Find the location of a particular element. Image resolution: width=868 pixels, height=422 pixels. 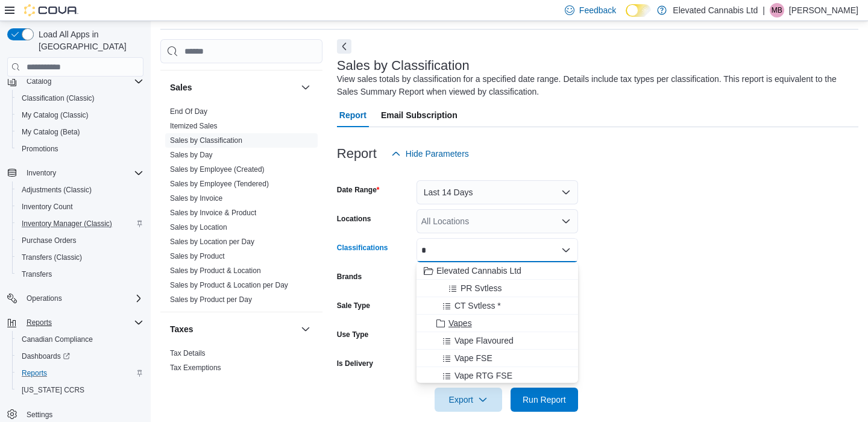

a: Sales by Product & Location is located at coordinates (215, 271).